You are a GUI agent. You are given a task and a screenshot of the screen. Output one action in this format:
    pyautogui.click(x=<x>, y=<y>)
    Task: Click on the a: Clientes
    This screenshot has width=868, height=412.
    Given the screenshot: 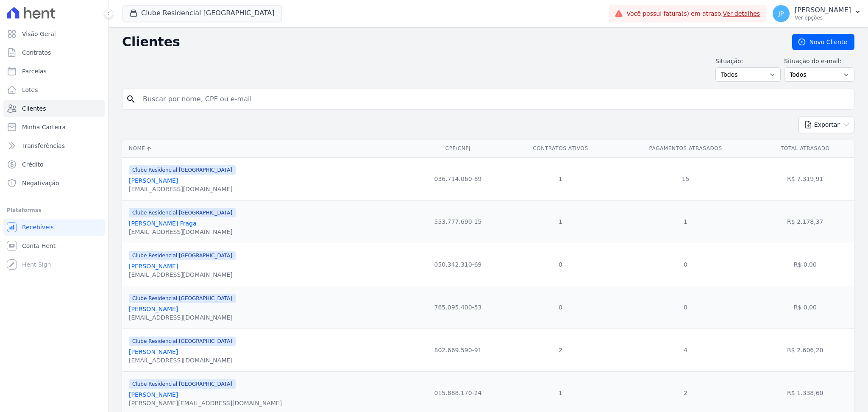 What is the action you would take?
    pyautogui.click(x=54, y=109)
    